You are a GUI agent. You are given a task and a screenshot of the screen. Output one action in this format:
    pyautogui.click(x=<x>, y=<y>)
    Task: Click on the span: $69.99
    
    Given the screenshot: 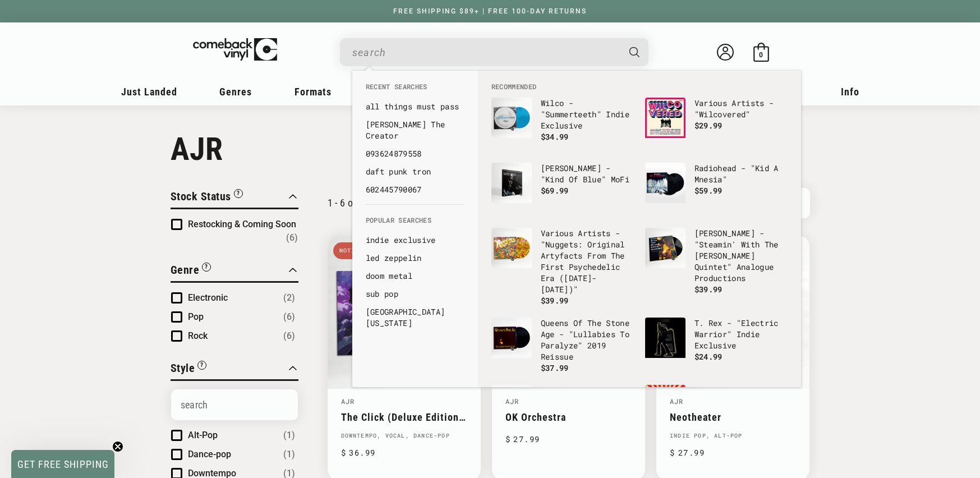 What is the action you would take?
    pyautogui.click(x=555, y=190)
    